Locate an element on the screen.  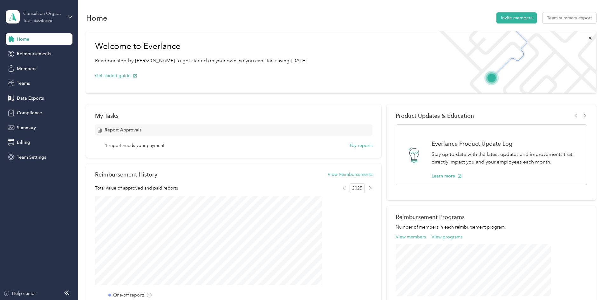
span: Home is located at coordinates (23, 39).